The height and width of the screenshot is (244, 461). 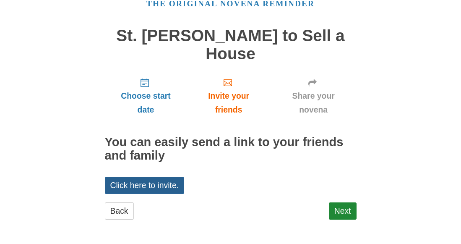 What do you see at coordinates (343, 211) in the screenshot?
I see `a: Next` at bounding box center [343, 211].